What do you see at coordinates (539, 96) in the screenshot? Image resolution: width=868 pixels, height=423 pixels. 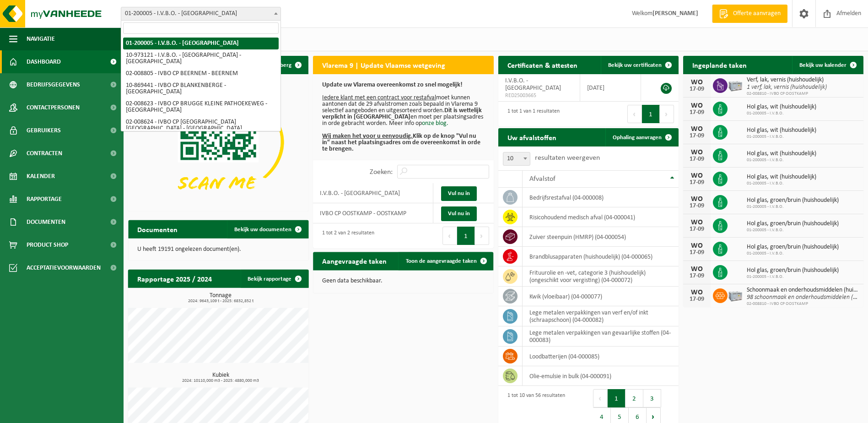 I see `span: RED25003665` at bounding box center [539, 96].